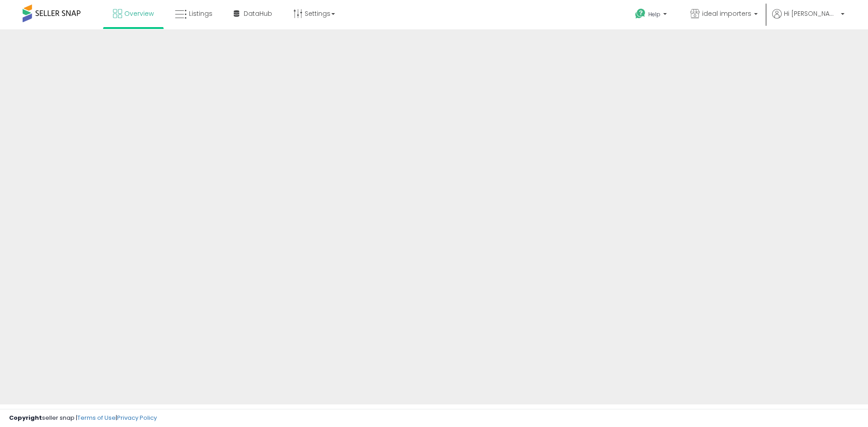  What do you see at coordinates (641, 14) in the screenshot?
I see `i: Get Help` at bounding box center [641, 14].